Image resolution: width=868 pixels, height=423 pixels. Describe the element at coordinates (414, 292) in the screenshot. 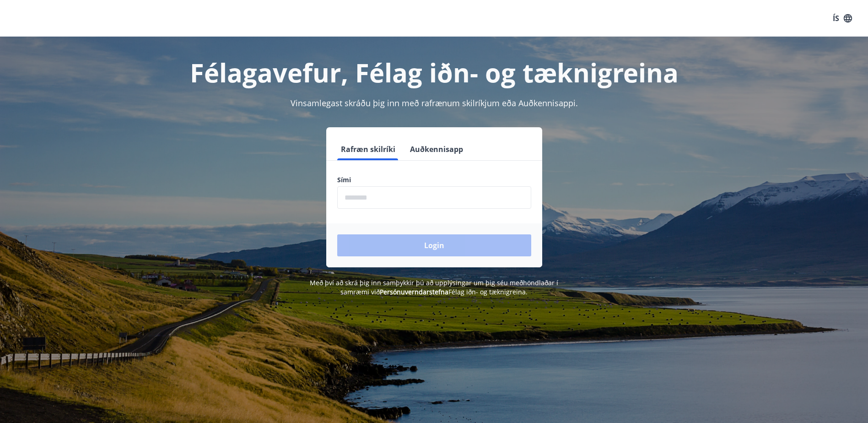

I see `a: Persónuverndarstefna` at that location.